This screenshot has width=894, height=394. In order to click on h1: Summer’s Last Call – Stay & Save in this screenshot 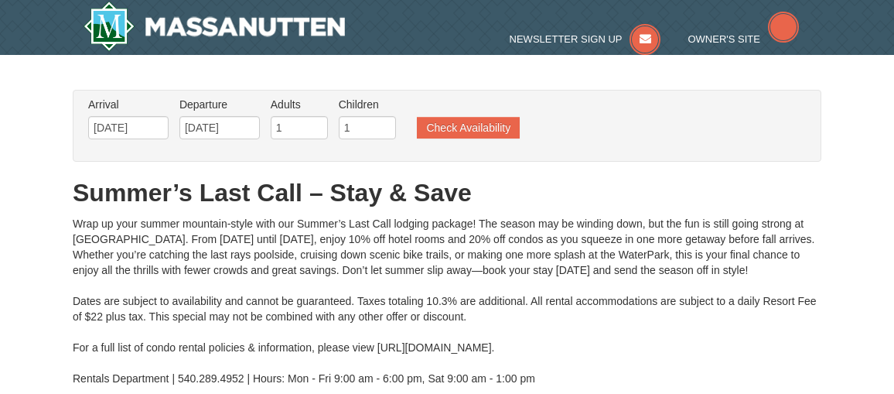, I will do `click(447, 193)`.